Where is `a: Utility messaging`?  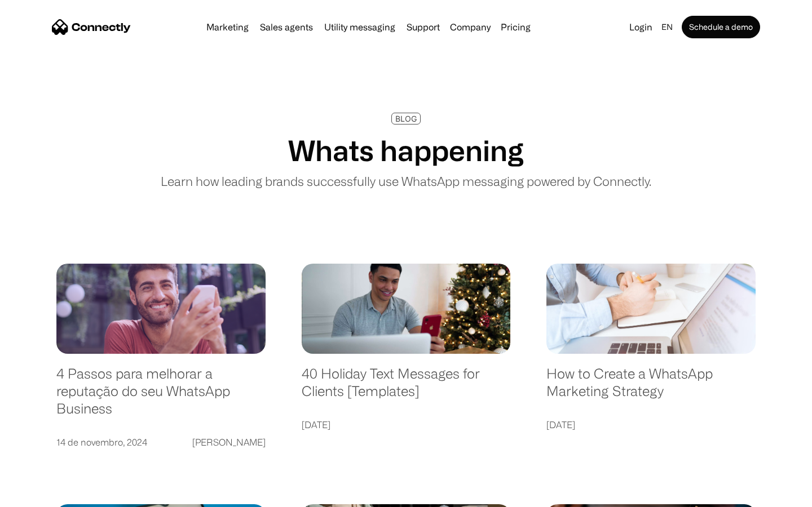
a: Utility messaging is located at coordinates (360, 27).